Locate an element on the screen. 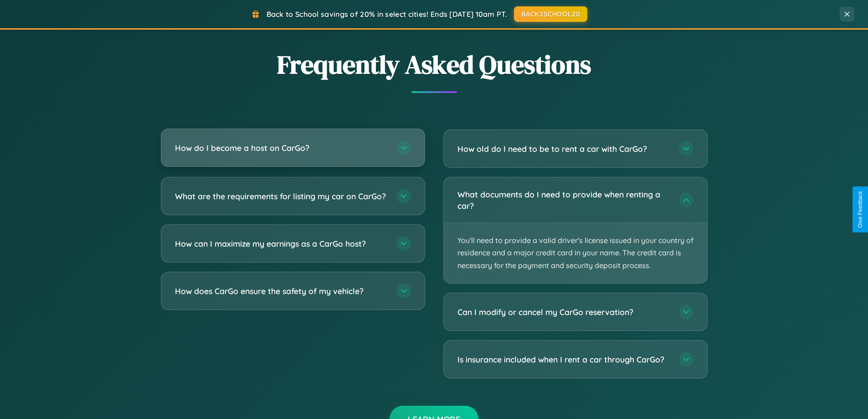 This screenshot has height=419, width=868. h3: How old do I need to be to rent a car with CarGo? is located at coordinates (564, 149).